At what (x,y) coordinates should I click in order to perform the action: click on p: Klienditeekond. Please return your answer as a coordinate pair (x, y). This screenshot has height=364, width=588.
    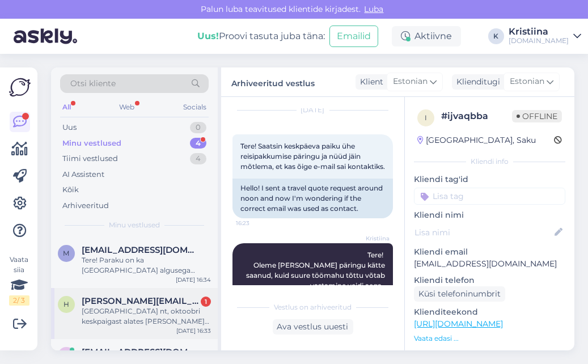
    Looking at the image, I should click on (490, 312).